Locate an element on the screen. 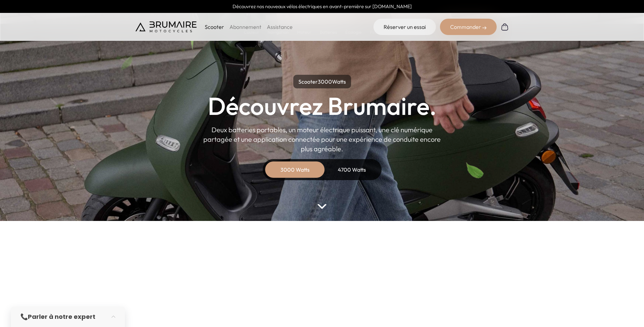  div: 4700 Watts is located at coordinates (352, 170).